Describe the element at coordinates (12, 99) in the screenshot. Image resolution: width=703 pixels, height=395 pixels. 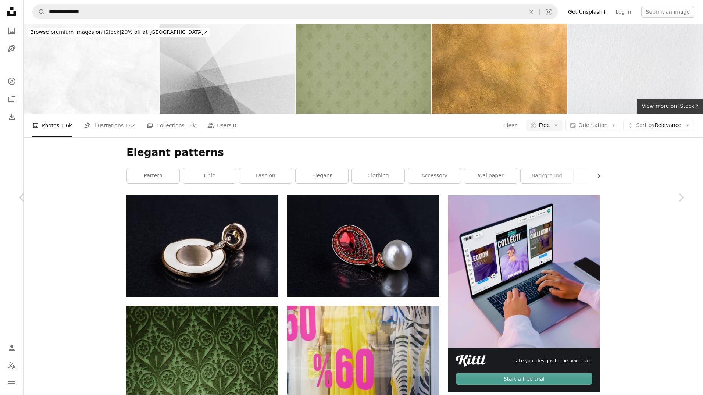
I see `a: Collections` at that location.